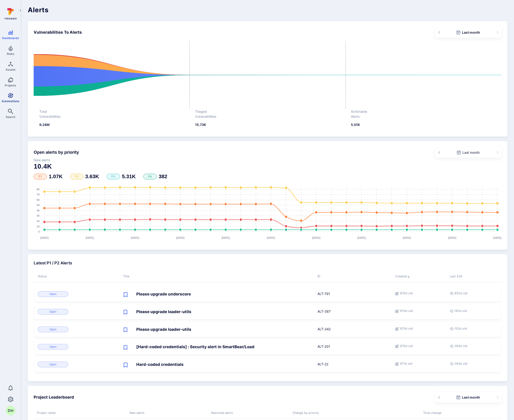 The width and height of the screenshot is (514, 420). I want to click on text: 6K, so click(38, 200).